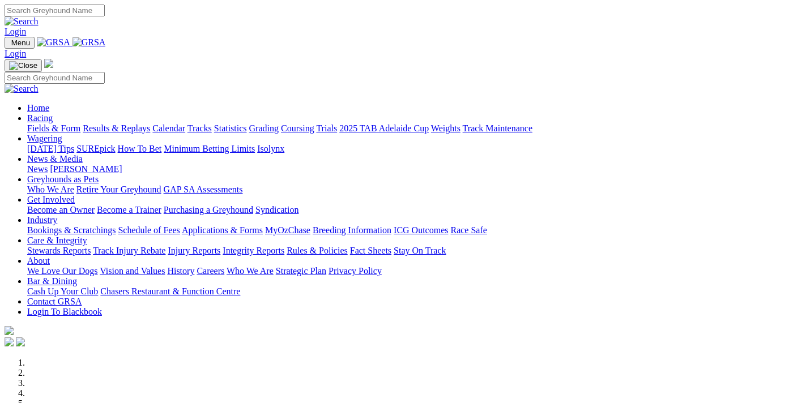 The width and height of the screenshot is (806, 403). What do you see at coordinates (65, 311) in the screenshot?
I see `a: Login To Blackbook` at bounding box center [65, 311].